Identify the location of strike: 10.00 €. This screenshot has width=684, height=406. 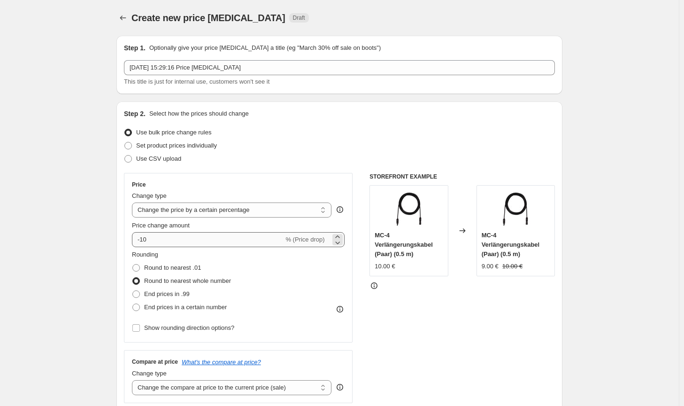
(512, 266).